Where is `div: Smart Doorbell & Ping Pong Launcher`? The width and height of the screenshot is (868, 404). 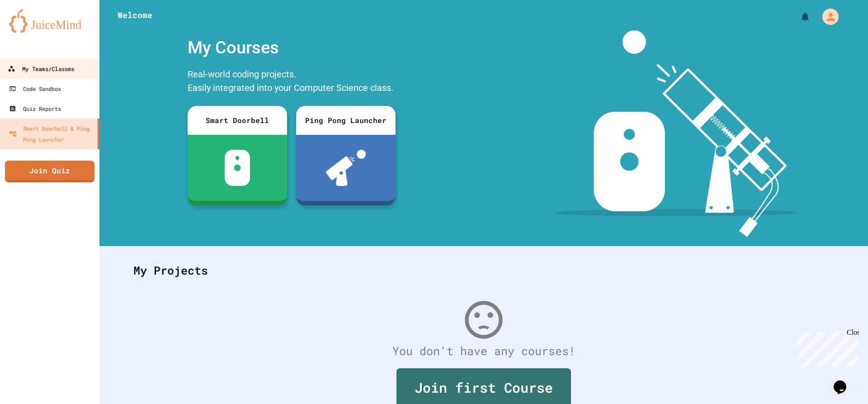 div: Smart Doorbell & Ping Pong Launcher is located at coordinates (52, 134).